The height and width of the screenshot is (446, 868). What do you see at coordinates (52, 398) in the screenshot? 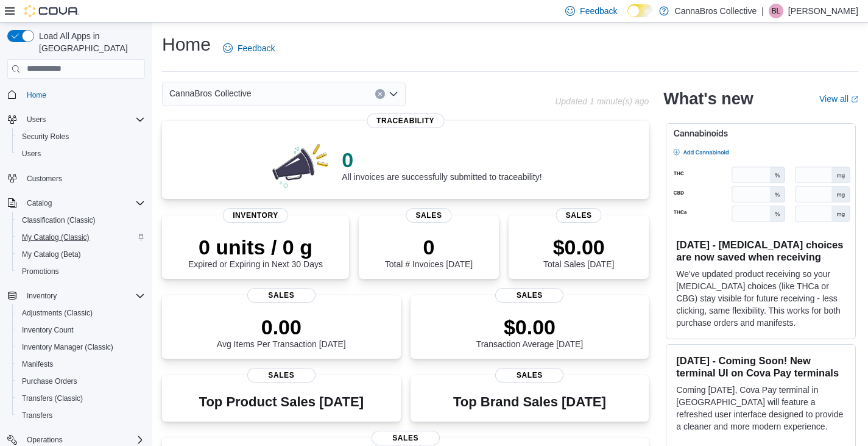
I see `a: Transfers (Classic)` at bounding box center [52, 398].